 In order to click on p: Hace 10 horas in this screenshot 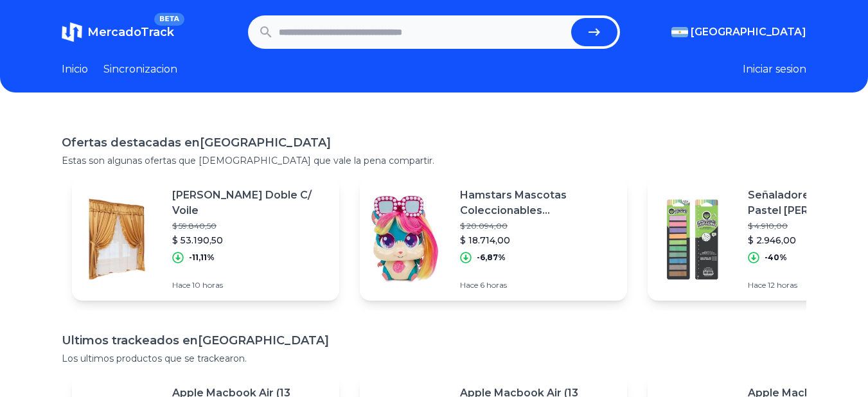, I will do `click(250, 285)`.